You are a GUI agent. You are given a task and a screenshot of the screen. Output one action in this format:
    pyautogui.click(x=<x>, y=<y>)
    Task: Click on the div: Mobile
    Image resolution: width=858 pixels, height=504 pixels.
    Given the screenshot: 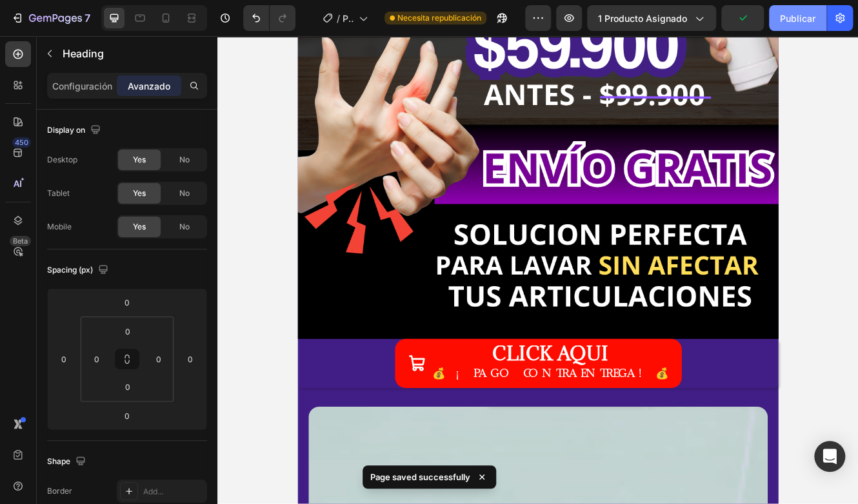 What is the action you would take?
    pyautogui.click(x=59, y=227)
    